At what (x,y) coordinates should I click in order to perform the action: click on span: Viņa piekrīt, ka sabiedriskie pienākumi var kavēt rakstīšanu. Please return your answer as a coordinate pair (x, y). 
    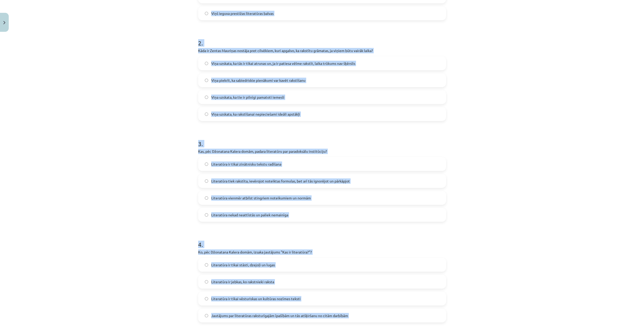
    Looking at the image, I should click on (258, 80).